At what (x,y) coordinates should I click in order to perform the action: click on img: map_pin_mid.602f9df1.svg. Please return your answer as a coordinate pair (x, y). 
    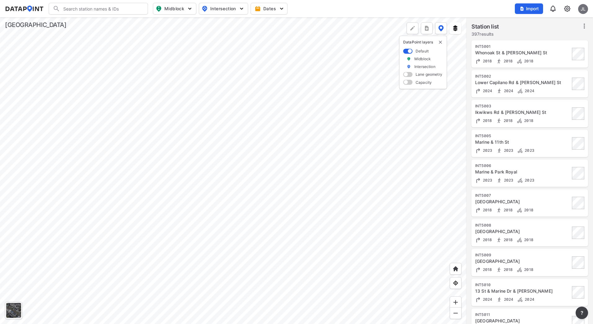
    Looking at the image, I should click on (159, 9).